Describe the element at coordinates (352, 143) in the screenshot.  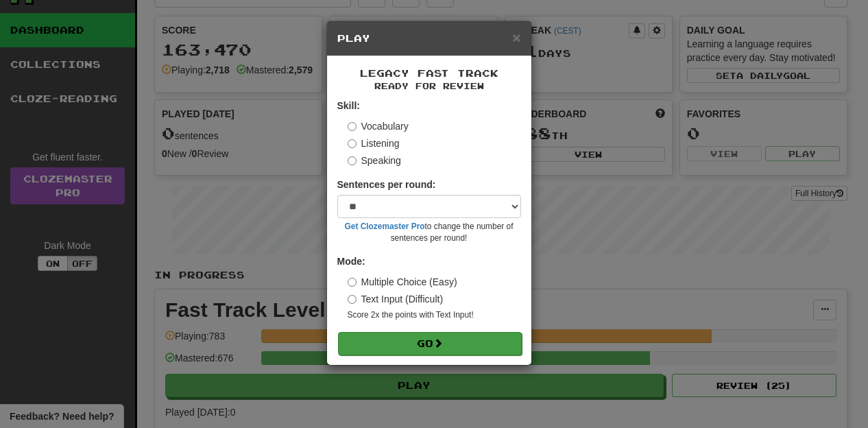
I see `input: Listening` at that location.